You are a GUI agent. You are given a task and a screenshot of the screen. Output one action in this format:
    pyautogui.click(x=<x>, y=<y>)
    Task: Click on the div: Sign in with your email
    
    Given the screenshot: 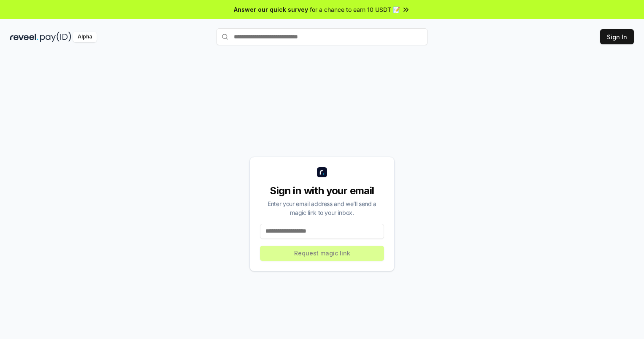 What is the action you would take?
    pyautogui.click(x=322, y=191)
    